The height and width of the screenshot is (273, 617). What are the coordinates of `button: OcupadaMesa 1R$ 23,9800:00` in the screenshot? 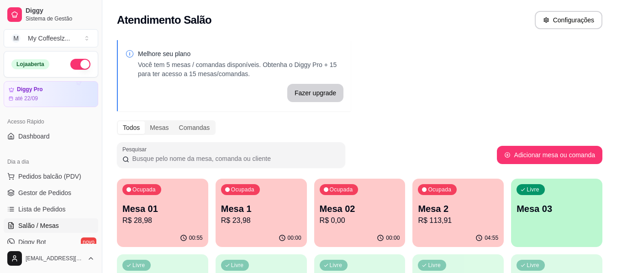 It's located at (261, 213).